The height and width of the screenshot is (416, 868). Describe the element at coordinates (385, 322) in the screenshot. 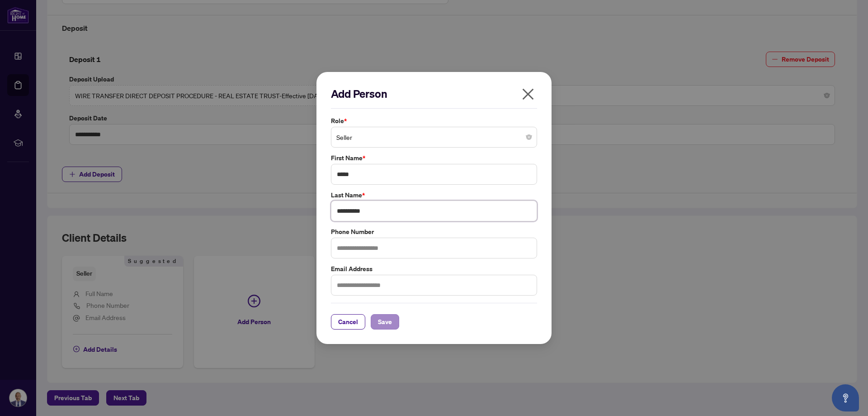

I see `button: Save` at that location.